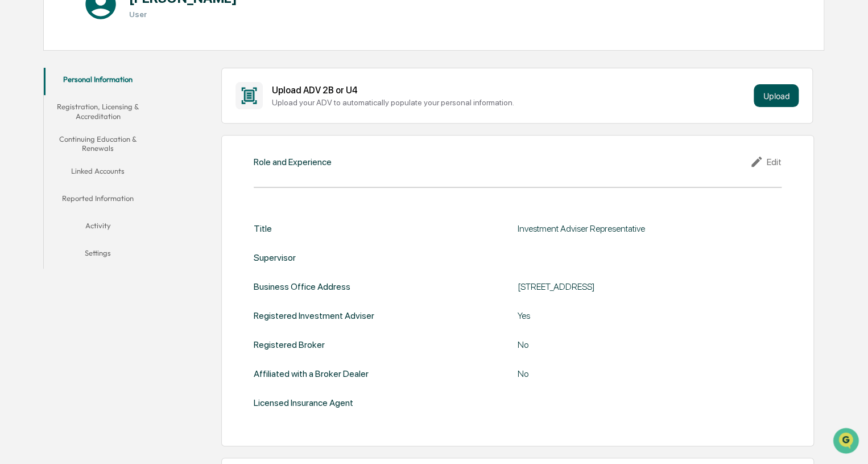 The image size is (868, 464). I want to click on img: f2157a4c-a0d3-4daa-907e-bb6f0de503a5-1751232295721, so click(14, 14).